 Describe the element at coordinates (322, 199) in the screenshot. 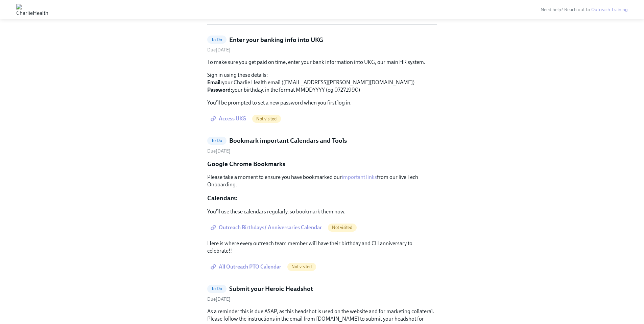

I see `p: Calendars:` at that location.